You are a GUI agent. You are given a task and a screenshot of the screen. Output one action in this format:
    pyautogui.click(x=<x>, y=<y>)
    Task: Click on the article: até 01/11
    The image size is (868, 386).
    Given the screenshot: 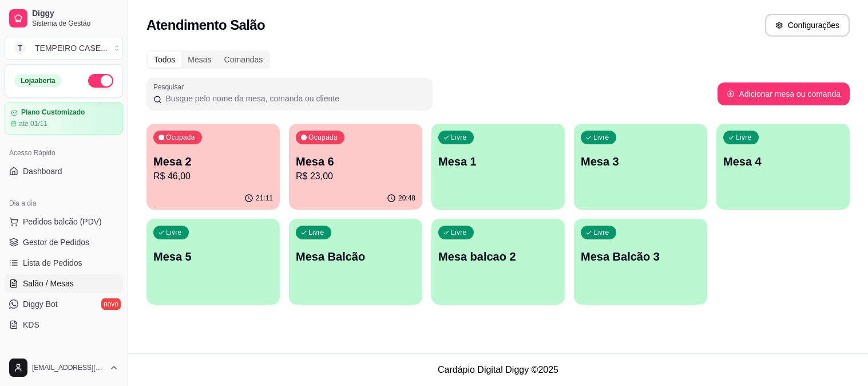 What is the action you would take?
    pyautogui.click(x=33, y=124)
    